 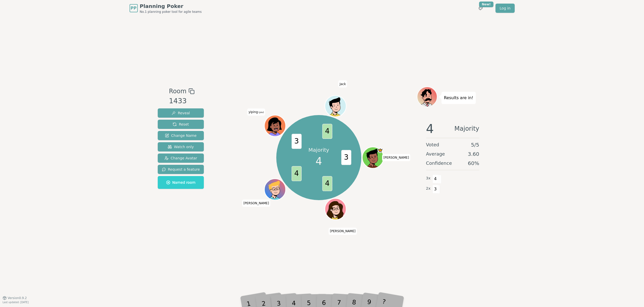 I want to click on p: Majority, so click(x=319, y=150).